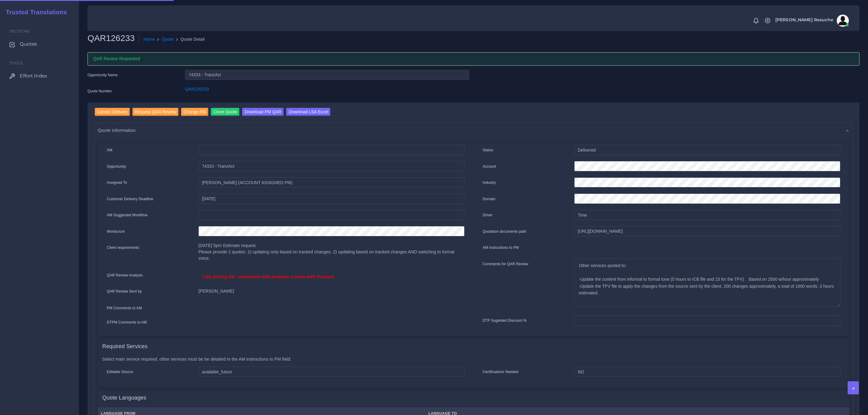 Image resolution: width=868 pixels, height=415 pixels. Describe the element at coordinates (331, 183) in the screenshot. I see `input: pm` at that location.